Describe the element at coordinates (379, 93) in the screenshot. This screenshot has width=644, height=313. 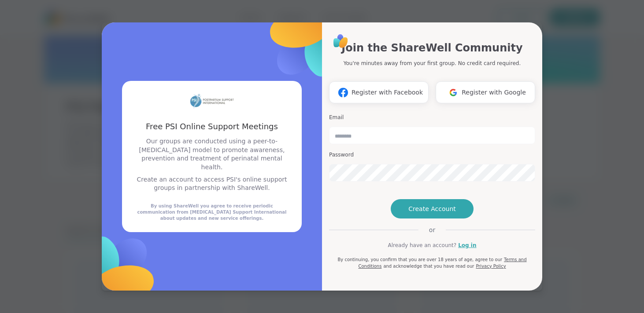
I see `button: Register with Facebook` at that location.